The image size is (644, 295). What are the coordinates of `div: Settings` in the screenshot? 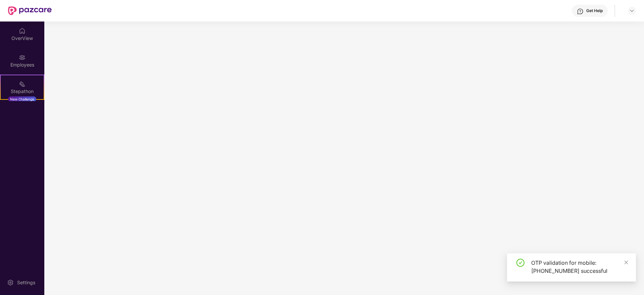 It's located at (26, 283).